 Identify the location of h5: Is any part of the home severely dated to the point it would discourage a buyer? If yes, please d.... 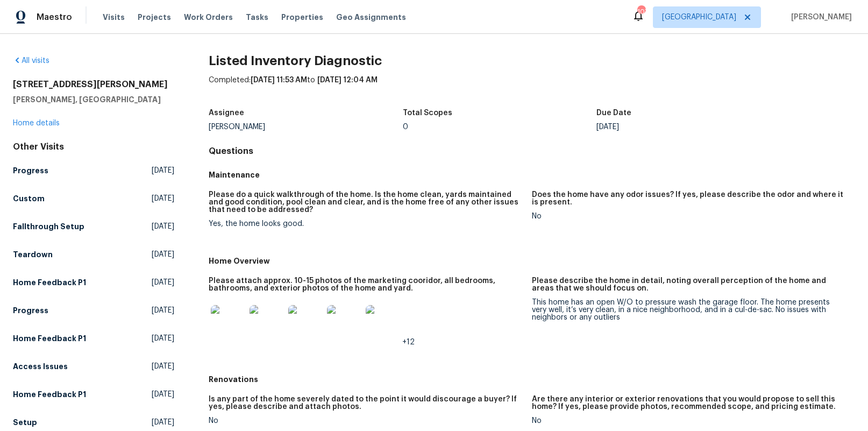
(365, 403).